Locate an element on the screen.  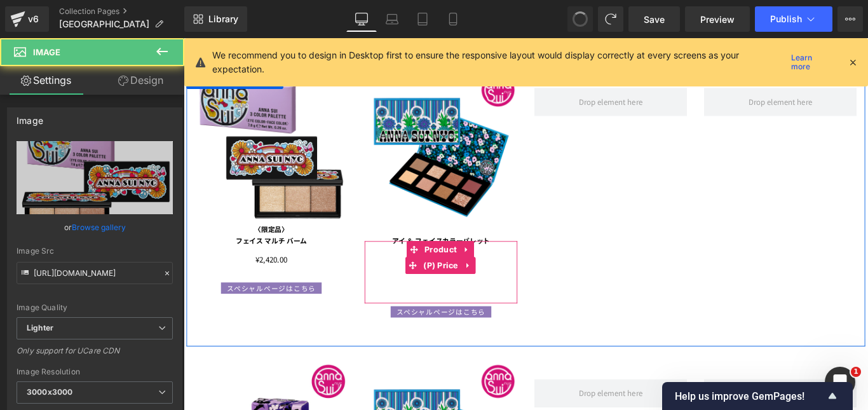
a: Tablet is located at coordinates (422, 19).